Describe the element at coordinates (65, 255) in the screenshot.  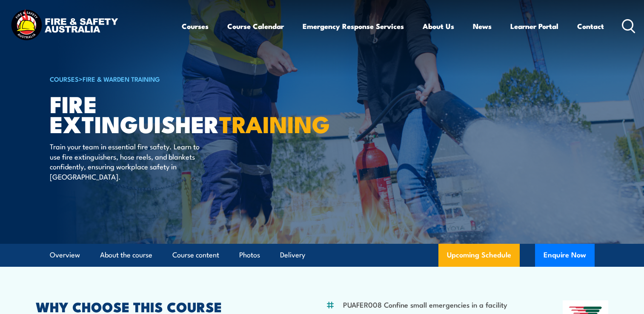
I see `a: Overview` at that location.